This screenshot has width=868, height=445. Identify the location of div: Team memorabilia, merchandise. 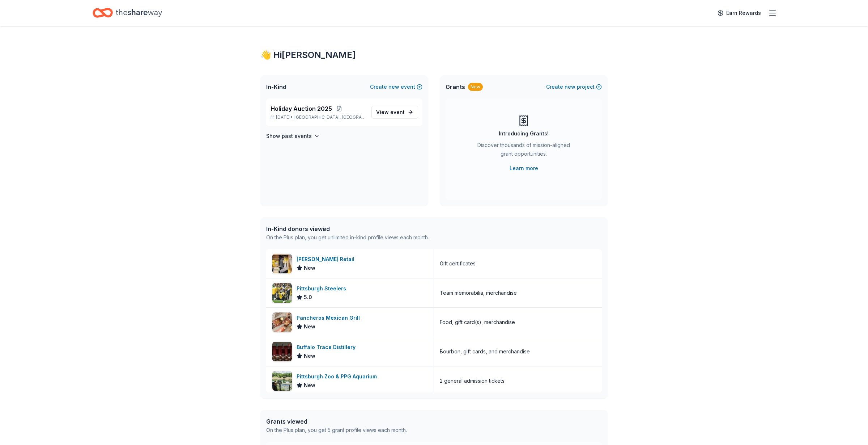
(478, 293).